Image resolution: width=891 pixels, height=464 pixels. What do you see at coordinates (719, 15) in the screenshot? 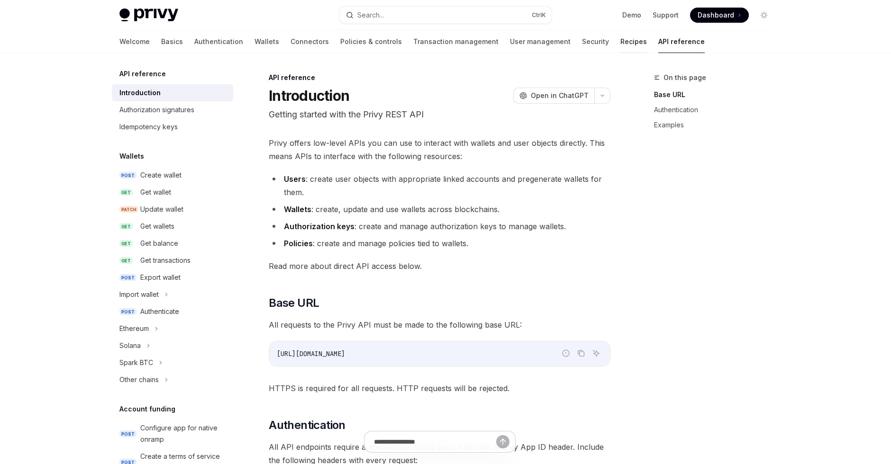
I see `a: Dashboard` at bounding box center [719, 15].